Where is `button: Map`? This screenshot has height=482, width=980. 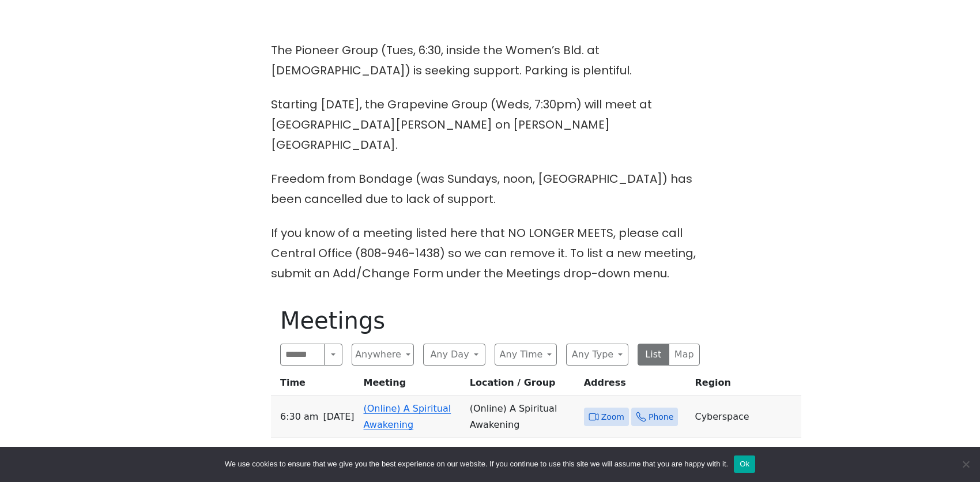 button: Map is located at coordinates (684, 354).